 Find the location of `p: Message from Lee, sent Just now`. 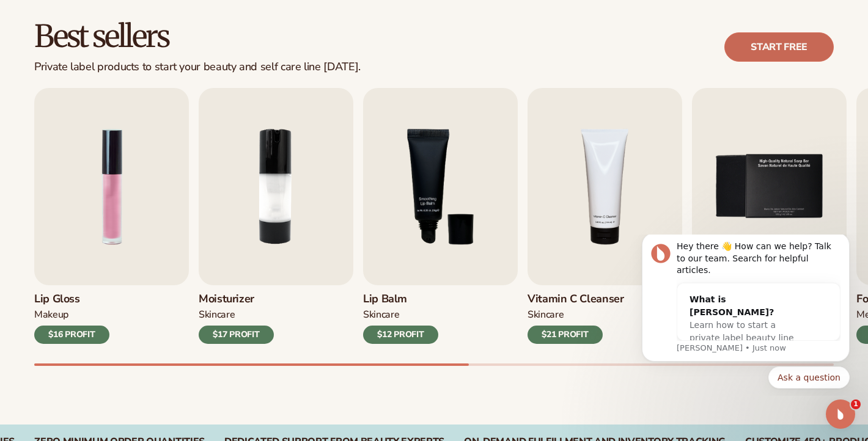

p: Message from Lee, sent Just now is located at coordinates (135, 113).